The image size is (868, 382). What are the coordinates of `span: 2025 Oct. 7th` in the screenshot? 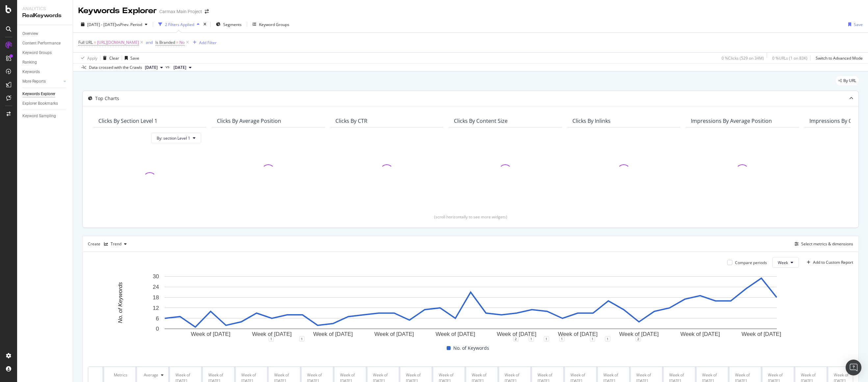 It's located at (151, 67).